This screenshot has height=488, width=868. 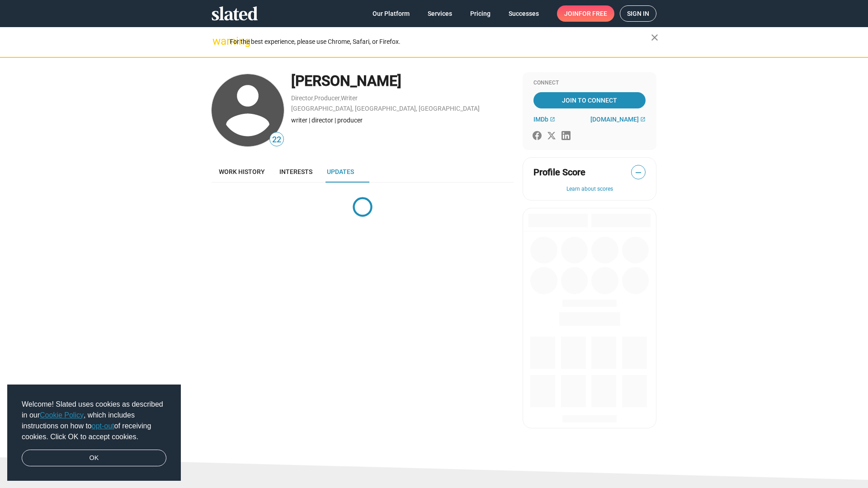 I want to click on a: IMDb, so click(x=544, y=119).